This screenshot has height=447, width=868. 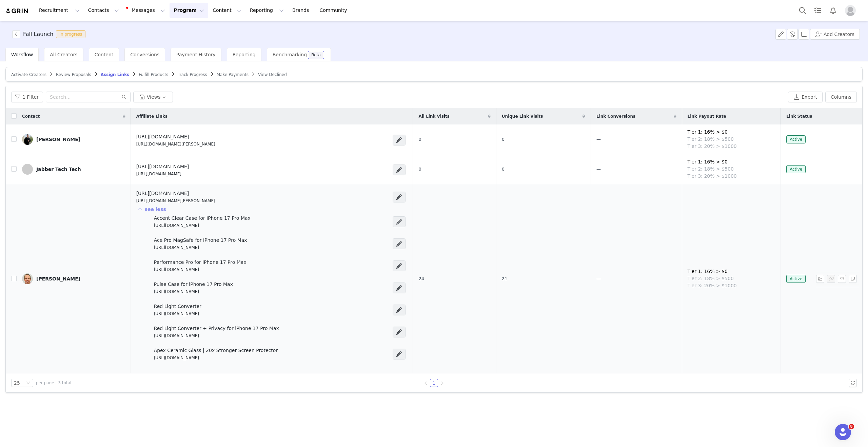 What do you see at coordinates (272, 74) in the screenshot?
I see `span: View Declined` at bounding box center [272, 74].